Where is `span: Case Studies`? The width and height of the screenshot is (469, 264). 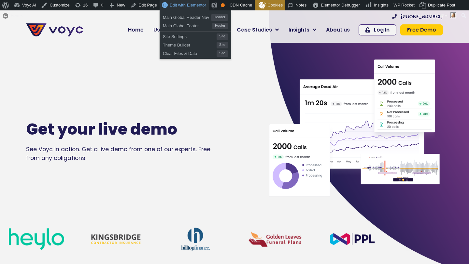
span: Case Studies is located at coordinates (254, 30).